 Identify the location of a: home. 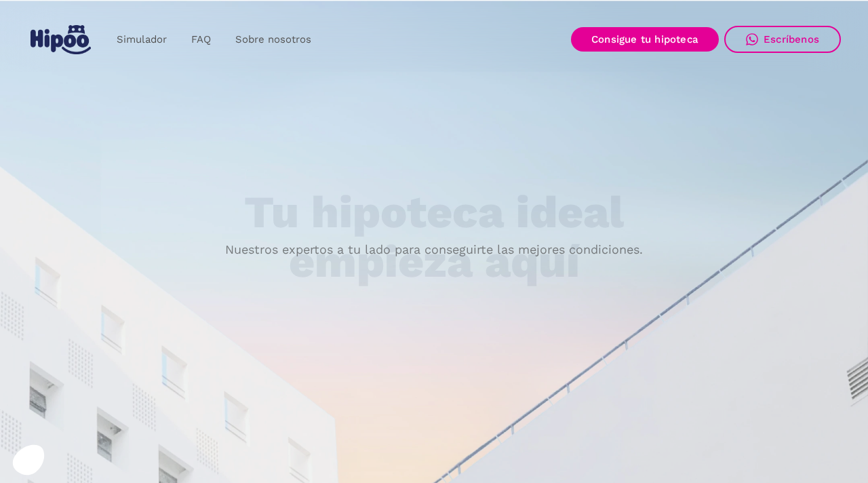
(61, 39).